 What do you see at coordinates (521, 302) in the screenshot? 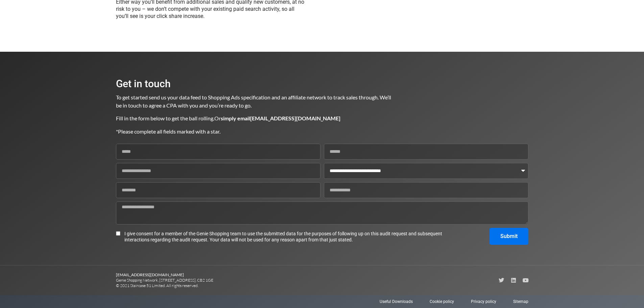
I see `span: Sitemap` at bounding box center [521, 302].